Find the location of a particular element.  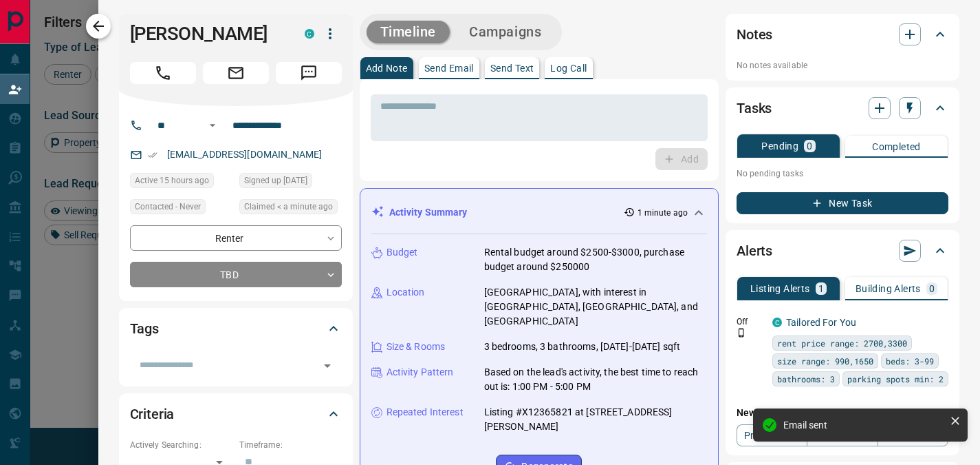

h2: Criteria is located at coordinates (152, 414).